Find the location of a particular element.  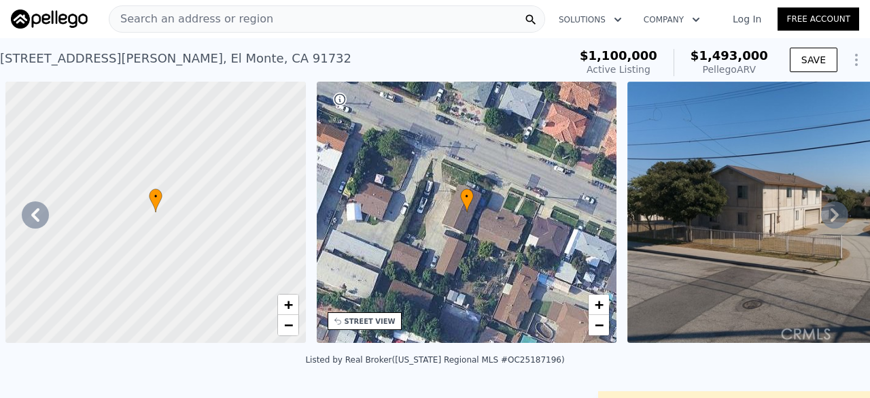

img: Pellego is located at coordinates (49, 19).